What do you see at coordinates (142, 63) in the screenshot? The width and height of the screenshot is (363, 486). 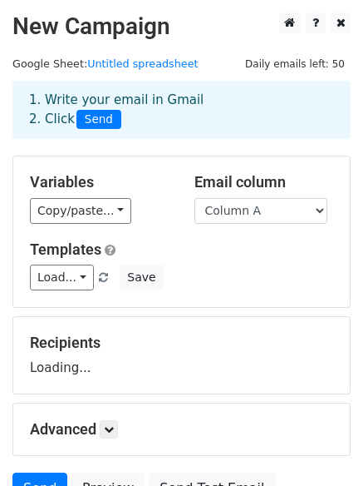 I see `a: Untitled spreadsheet` at bounding box center [142, 63].